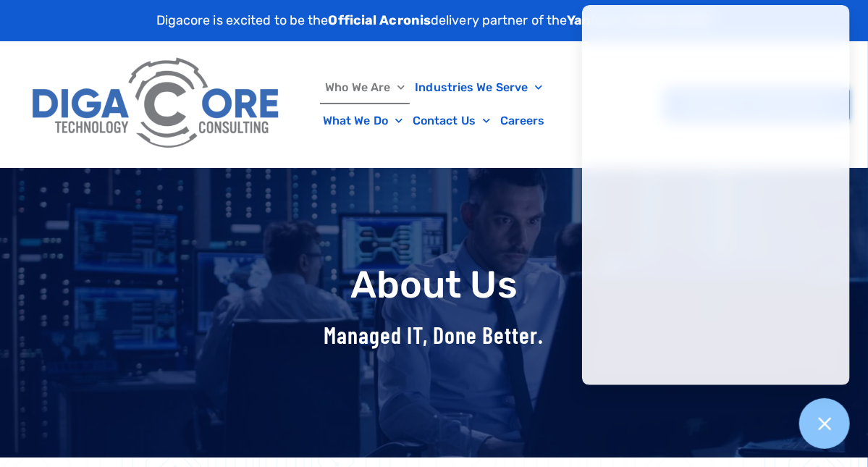 The width and height of the screenshot is (868, 467). What do you see at coordinates (434, 284) in the screenshot?
I see `h1: About Us` at bounding box center [434, 284].